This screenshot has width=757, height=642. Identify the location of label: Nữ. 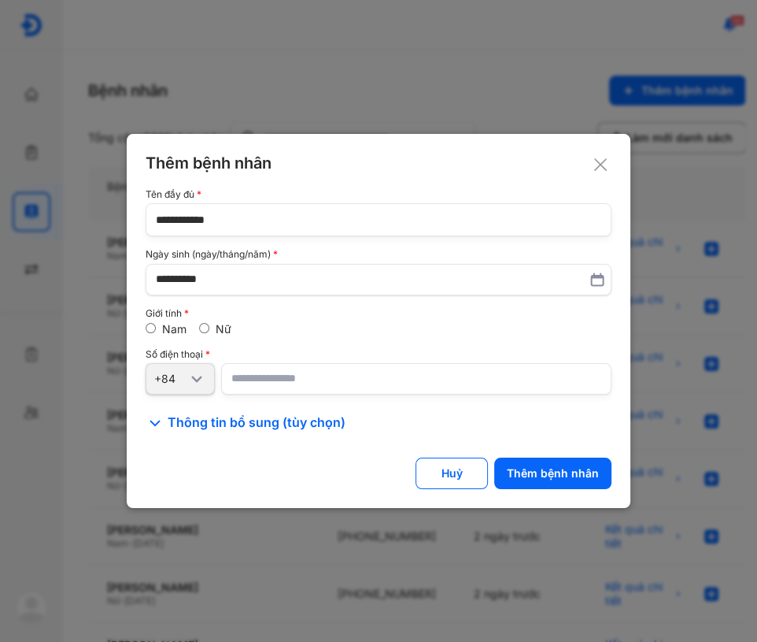
(224, 328).